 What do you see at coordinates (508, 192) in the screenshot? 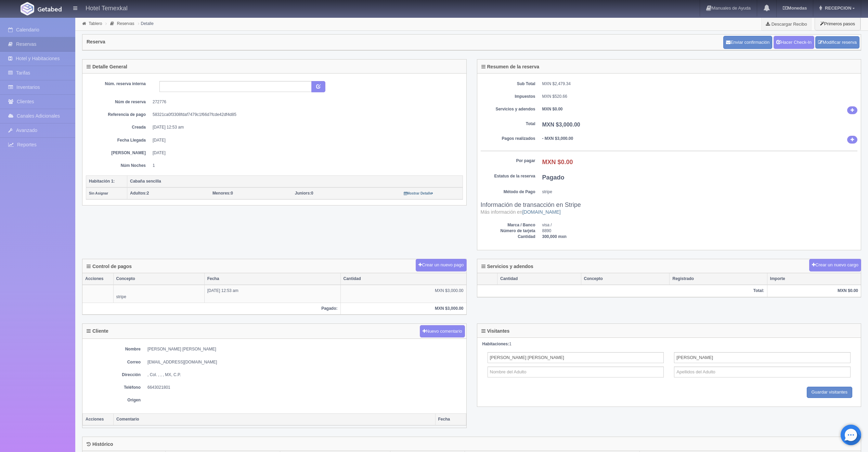
I see `dt: Método de Pago` at bounding box center [508, 192].